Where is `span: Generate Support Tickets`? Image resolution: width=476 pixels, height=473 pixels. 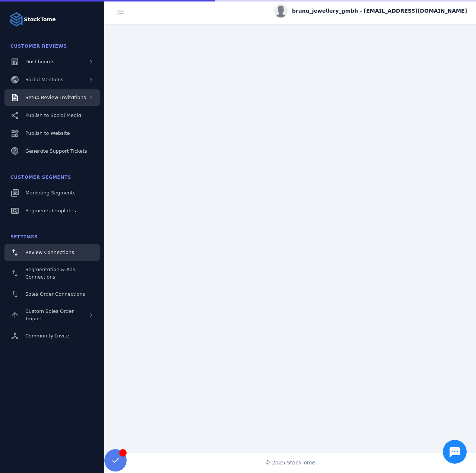
span: Generate Support Tickets is located at coordinates (56, 151).